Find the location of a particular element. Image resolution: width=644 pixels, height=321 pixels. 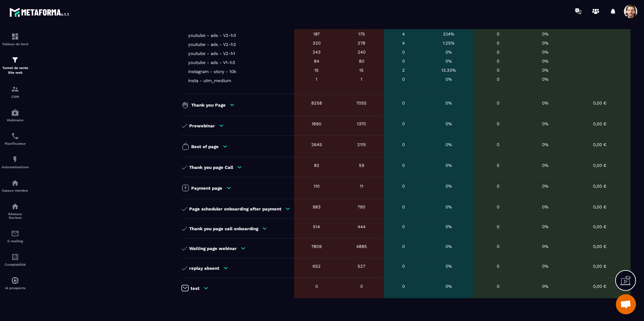

p: youtube - ads - V2-h3 is located at coordinates (212, 35).